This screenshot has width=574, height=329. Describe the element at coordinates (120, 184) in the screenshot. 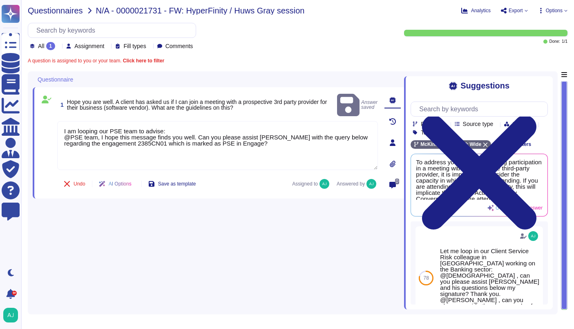

I see `span: AI Options` at that location.